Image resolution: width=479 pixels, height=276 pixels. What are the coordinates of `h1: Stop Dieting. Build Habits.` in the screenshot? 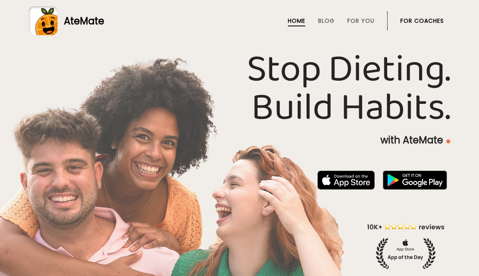 It's located at (239, 89).